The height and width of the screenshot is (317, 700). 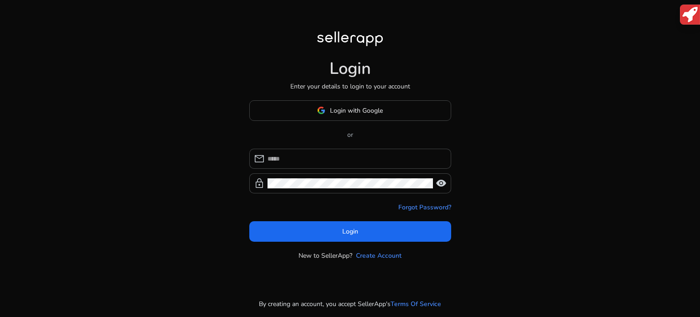 I want to click on a: Forgot Password?, so click(x=425, y=207).